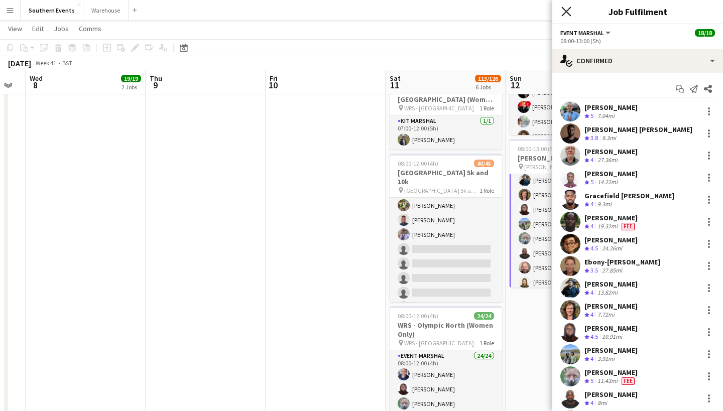  Describe the element at coordinates (515, 78) in the screenshot. I see `span: Sun` at that location.